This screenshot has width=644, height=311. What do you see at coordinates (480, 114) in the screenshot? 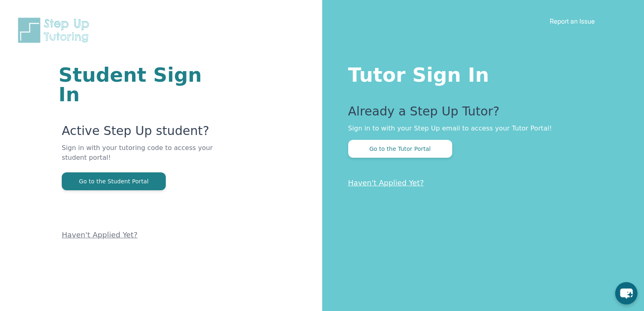
I see `p: Already a Step Up Tutor?` at bounding box center [480, 114].